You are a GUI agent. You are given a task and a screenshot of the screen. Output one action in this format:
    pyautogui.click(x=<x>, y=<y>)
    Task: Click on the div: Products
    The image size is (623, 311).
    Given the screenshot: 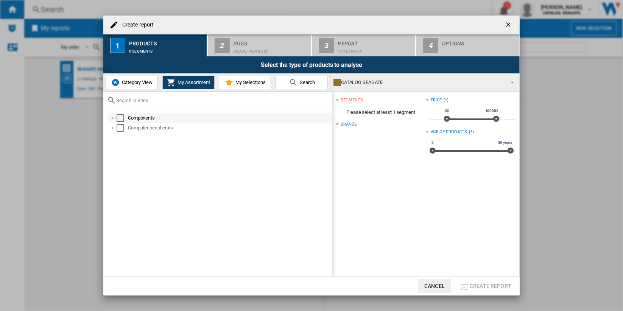 What is the action you would take?
    pyautogui.click(x=166, y=41)
    